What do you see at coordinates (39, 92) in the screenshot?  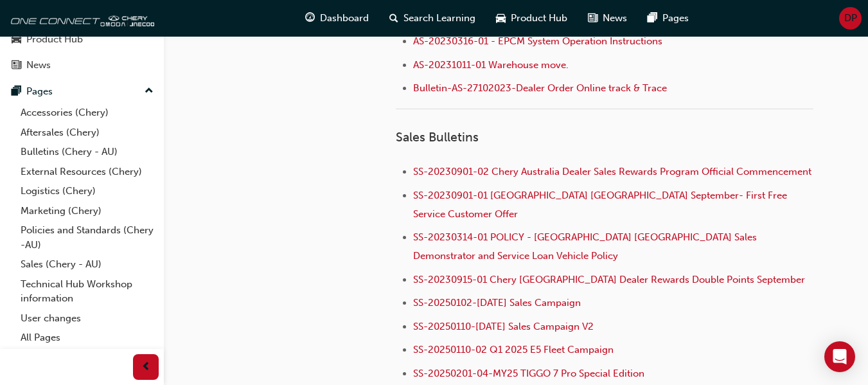 I see `div: Pages` at bounding box center [39, 92].